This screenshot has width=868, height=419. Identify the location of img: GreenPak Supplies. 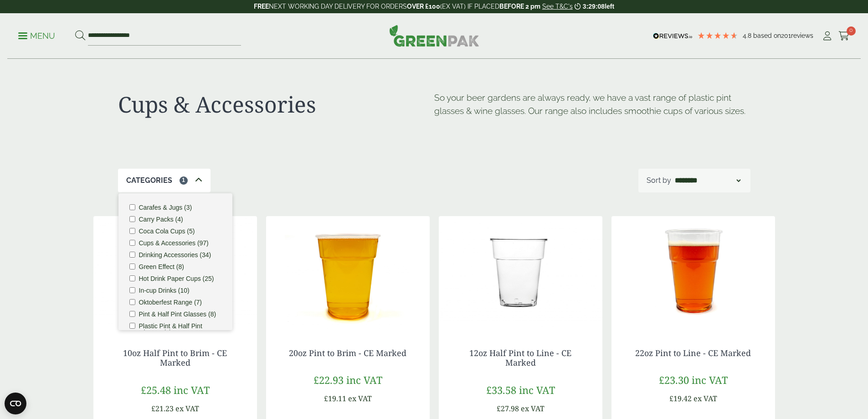
(434, 35).